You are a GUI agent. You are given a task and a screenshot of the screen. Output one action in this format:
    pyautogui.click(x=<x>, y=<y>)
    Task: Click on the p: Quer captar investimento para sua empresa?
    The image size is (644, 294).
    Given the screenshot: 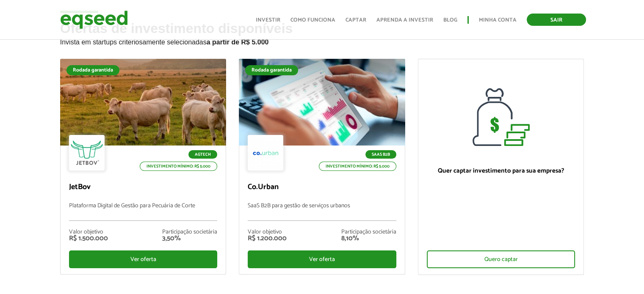 What is the action you would take?
    pyautogui.click(x=501, y=171)
    